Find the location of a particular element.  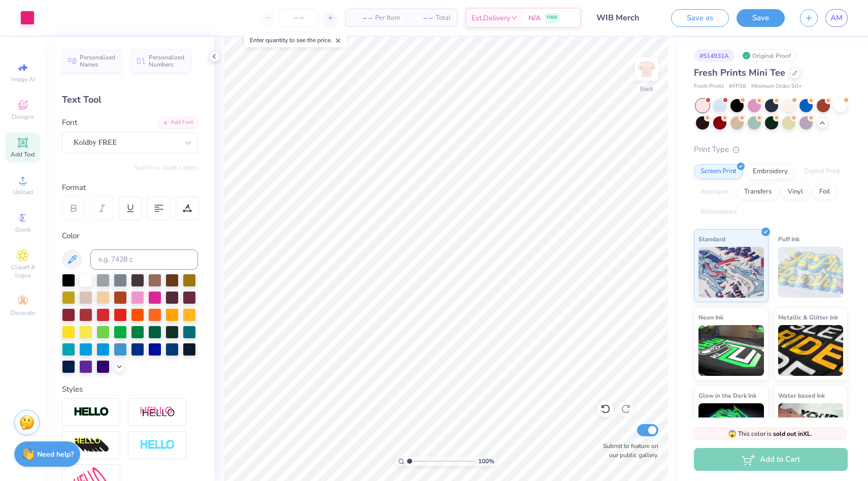

div: Styles is located at coordinates (130, 389).